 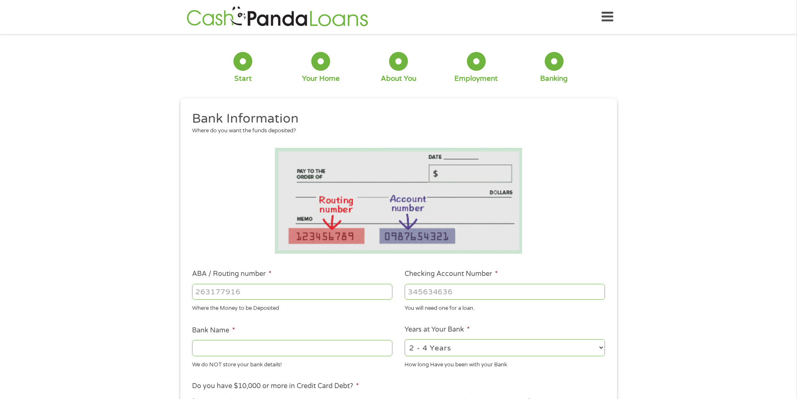 What do you see at coordinates (505, 307) in the screenshot?
I see `div: You will need one for a loan.` at bounding box center [505, 307].